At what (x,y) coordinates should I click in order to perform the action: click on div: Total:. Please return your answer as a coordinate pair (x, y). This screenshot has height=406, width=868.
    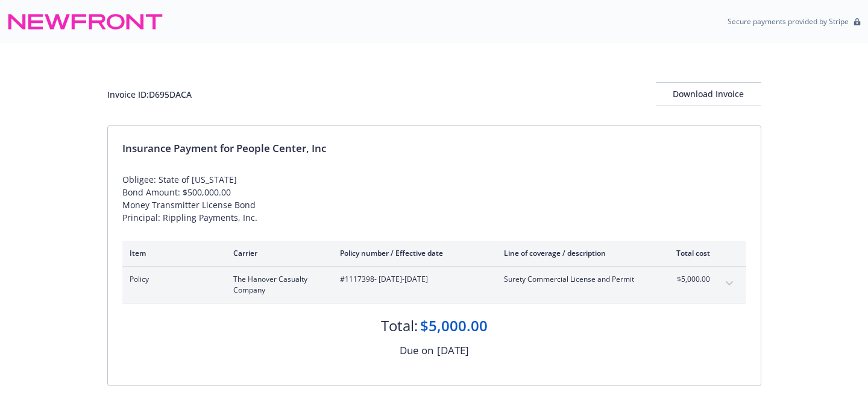
    Looking at the image, I should click on (399, 326).